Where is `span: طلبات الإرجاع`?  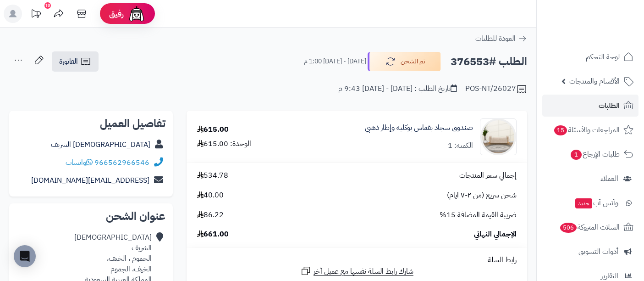 span: طلبات الإرجاع is located at coordinates (594, 154).